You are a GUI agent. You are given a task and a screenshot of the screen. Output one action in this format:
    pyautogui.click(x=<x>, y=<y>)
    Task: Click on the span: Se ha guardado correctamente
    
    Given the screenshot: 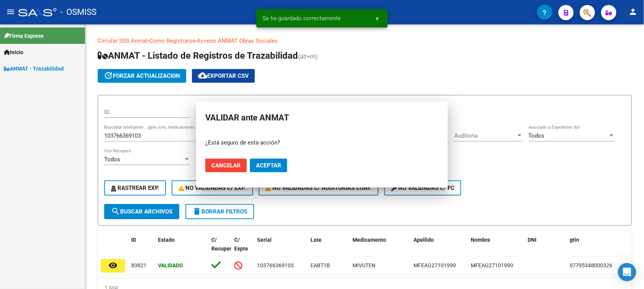 What is the action you would take?
    pyautogui.click(x=302, y=18)
    